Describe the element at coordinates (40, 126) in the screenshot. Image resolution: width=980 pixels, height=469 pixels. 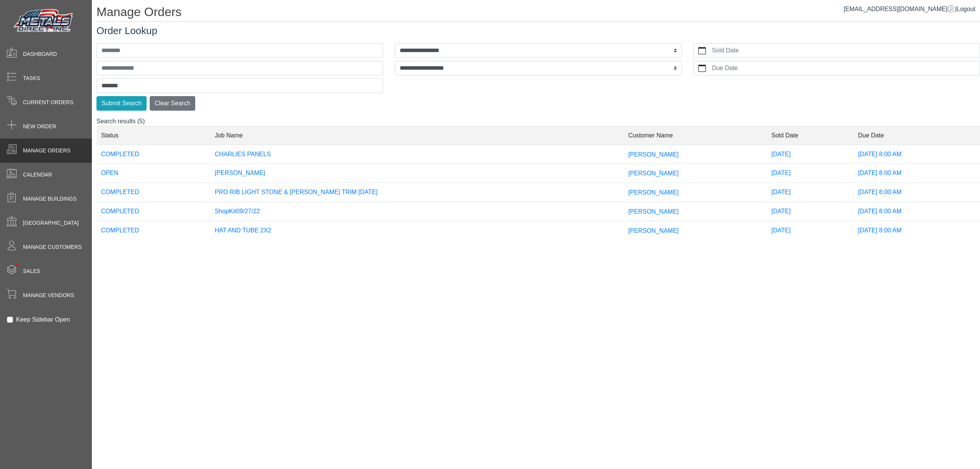
I see `span: New Order` at that location.